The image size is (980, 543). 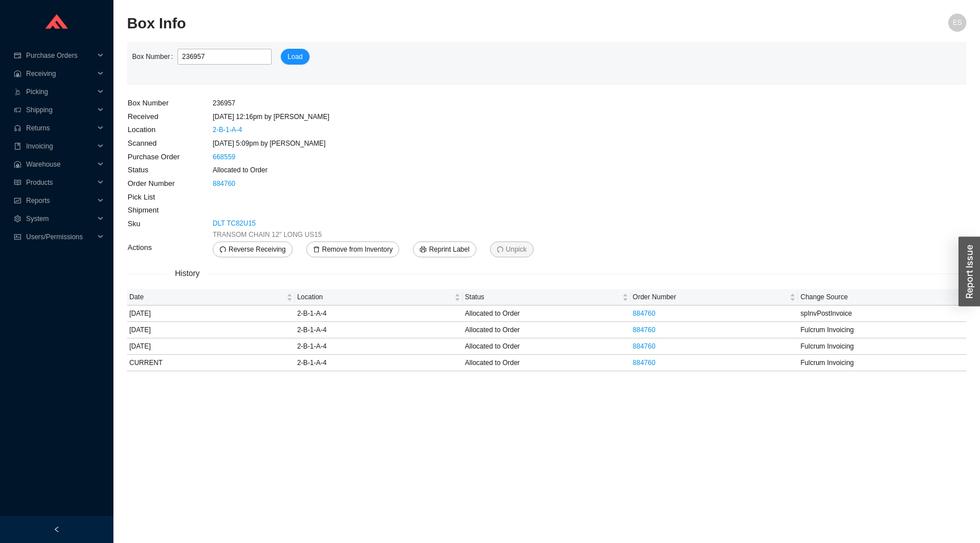 What do you see at coordinates (18, 237) in the screenshot?
I see `span: idcard` at bounding box center [18, 237].